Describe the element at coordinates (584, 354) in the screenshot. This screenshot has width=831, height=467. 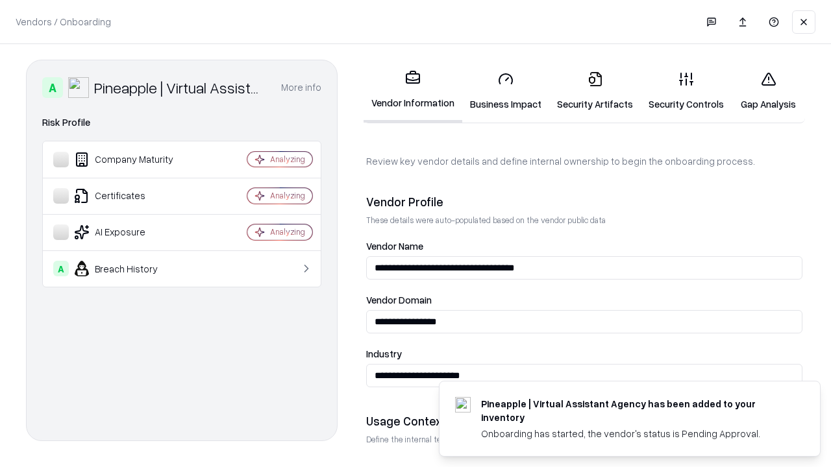
I see `label: Industry` at that location.